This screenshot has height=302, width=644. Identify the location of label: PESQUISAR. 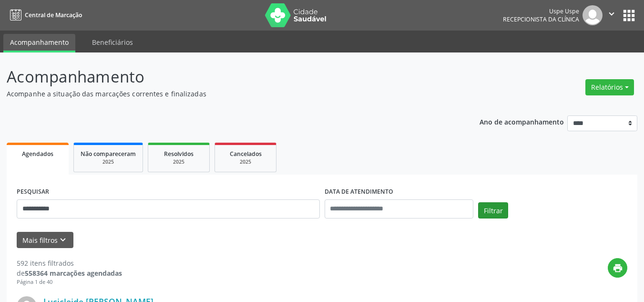
(33, 192).